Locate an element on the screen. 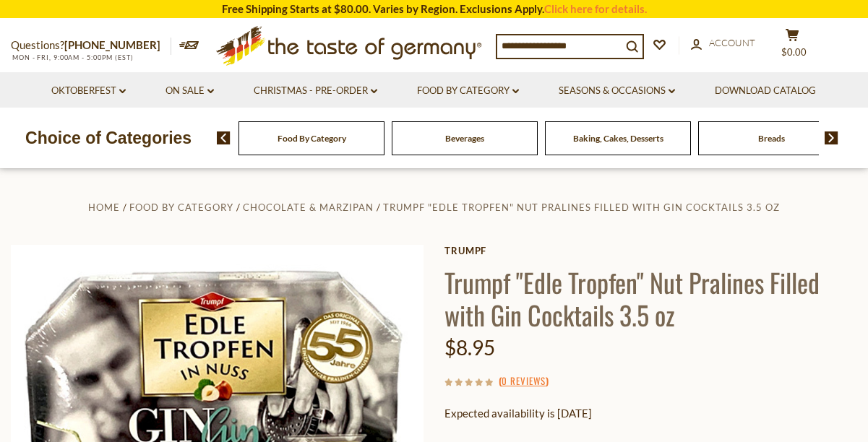 The height and width of the screenshot is (442, 868). span: Trumpf "Edle Tropfen" Nut Pralines Filled with Gin Cocktails 3.5 oz is located at coordinates (581, 207).